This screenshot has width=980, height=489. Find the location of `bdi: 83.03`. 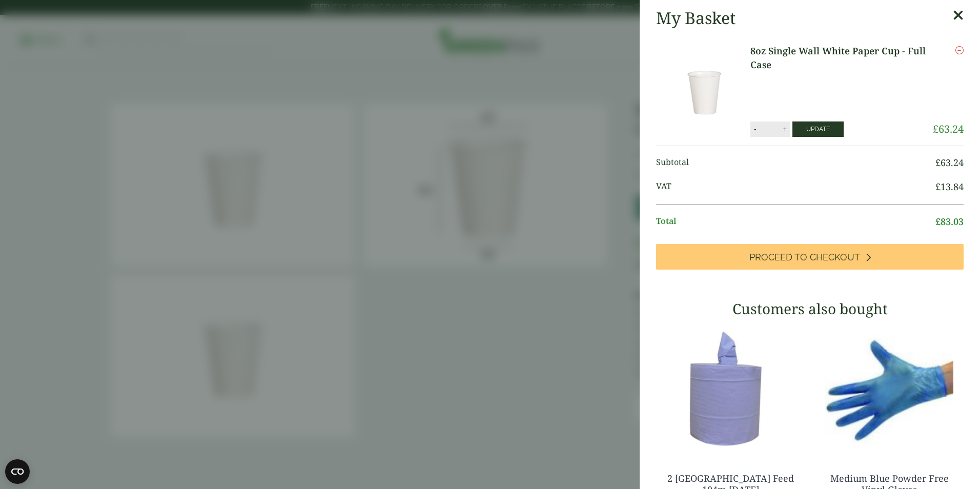

bdi: 83.03 is located at coordinates (949, 222).